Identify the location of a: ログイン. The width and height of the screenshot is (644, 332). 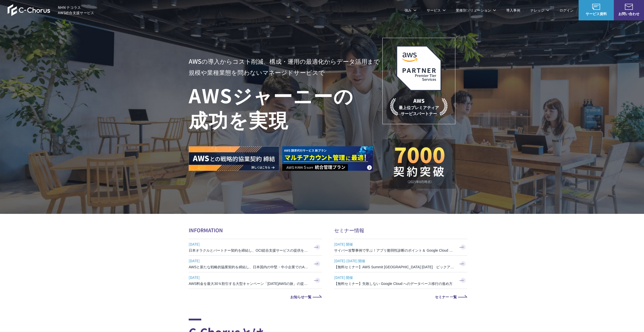
(566, 10).